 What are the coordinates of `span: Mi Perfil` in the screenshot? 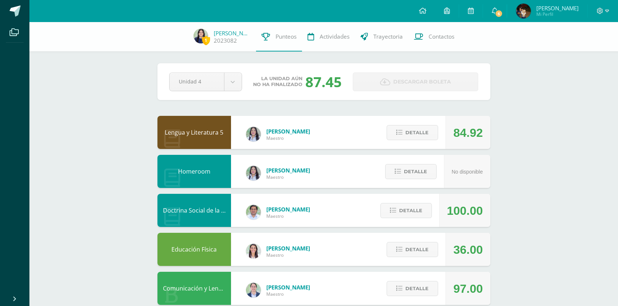 It's located at (557, 14).